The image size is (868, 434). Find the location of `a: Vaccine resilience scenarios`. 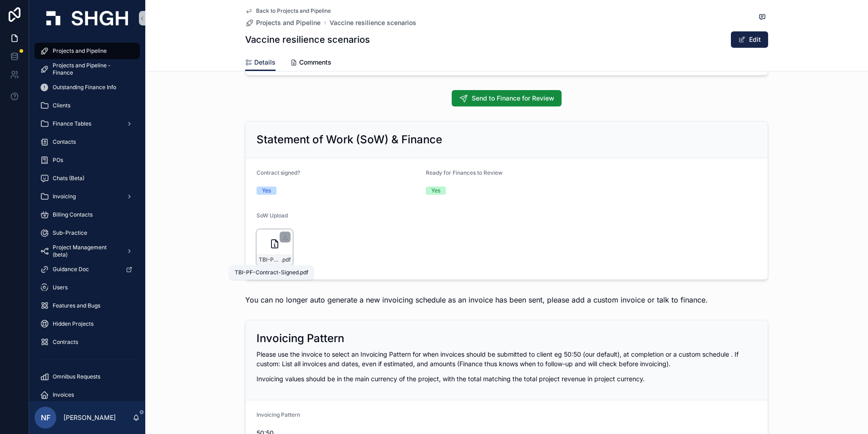

a: Vaccine resilience scenarios is located at coordinates (373, 22).